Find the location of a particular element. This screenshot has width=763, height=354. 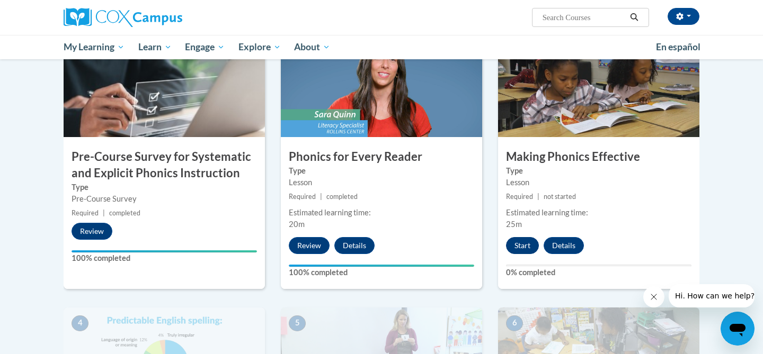

span: not started is located at coordinates (559, 196).